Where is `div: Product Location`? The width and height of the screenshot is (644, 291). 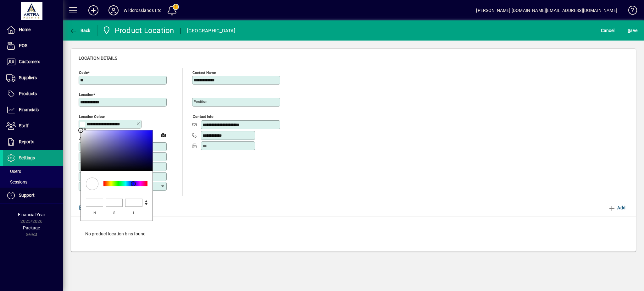
div: Product Location is located at coordinates (138, 31).